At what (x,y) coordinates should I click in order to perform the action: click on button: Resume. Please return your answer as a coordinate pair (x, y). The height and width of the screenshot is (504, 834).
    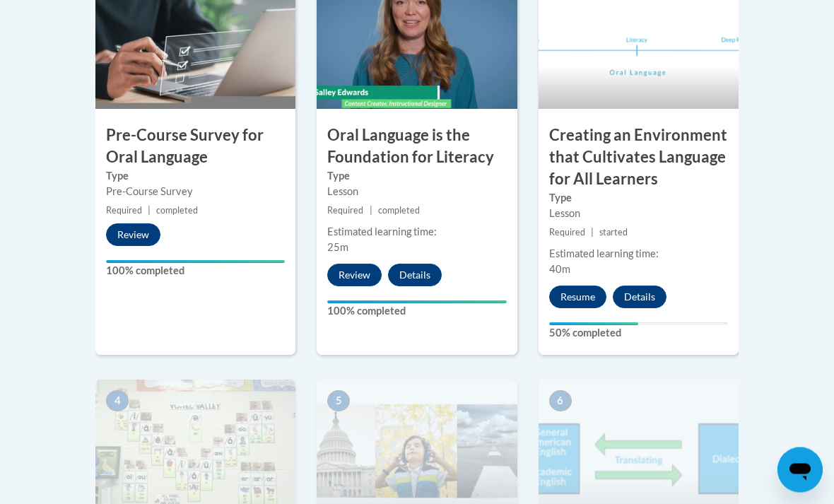
    Looking at the image, I should click on (577, 297).